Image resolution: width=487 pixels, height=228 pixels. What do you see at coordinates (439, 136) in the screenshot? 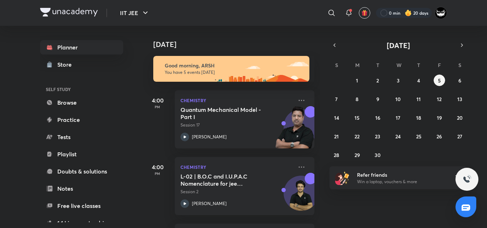
I see `abbr: September 26, 2025` at bounding box center [439, 136].